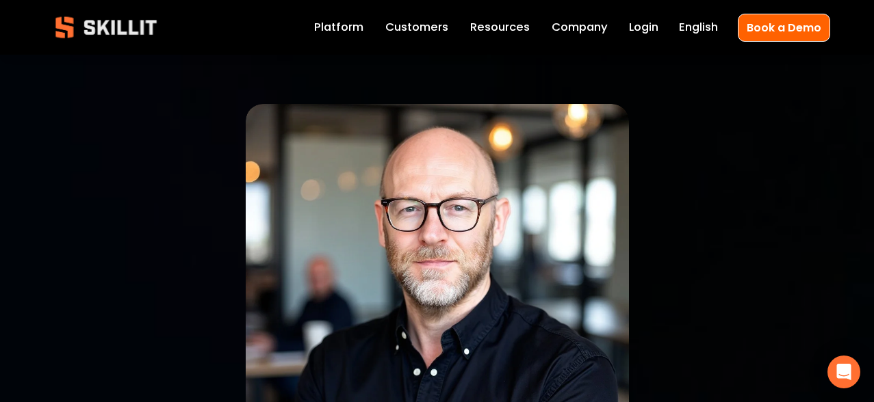 This screenshot has height=402, width=874. I want to click on a: Platform, so click(339, 27).